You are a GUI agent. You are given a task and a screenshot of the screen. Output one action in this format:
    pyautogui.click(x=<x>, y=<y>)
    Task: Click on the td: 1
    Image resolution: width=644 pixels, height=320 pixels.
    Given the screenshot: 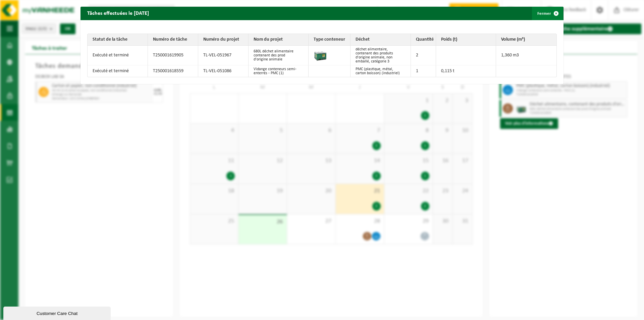 What is the action you would take?
    pyautogui.click(x=423, y=71)
    